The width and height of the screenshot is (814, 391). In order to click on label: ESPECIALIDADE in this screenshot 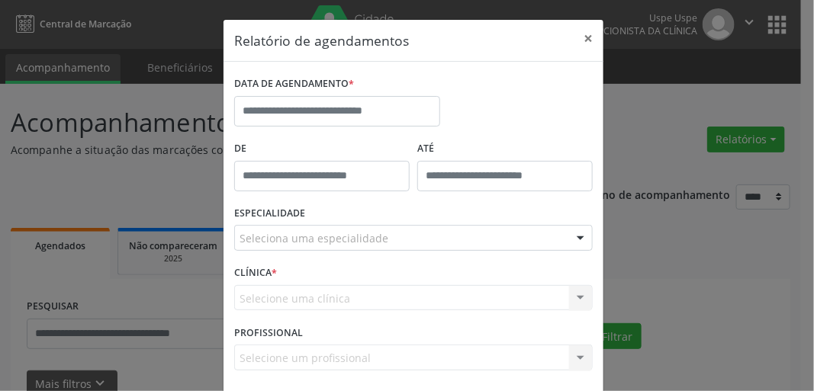, I will do `click(269, 214)`.